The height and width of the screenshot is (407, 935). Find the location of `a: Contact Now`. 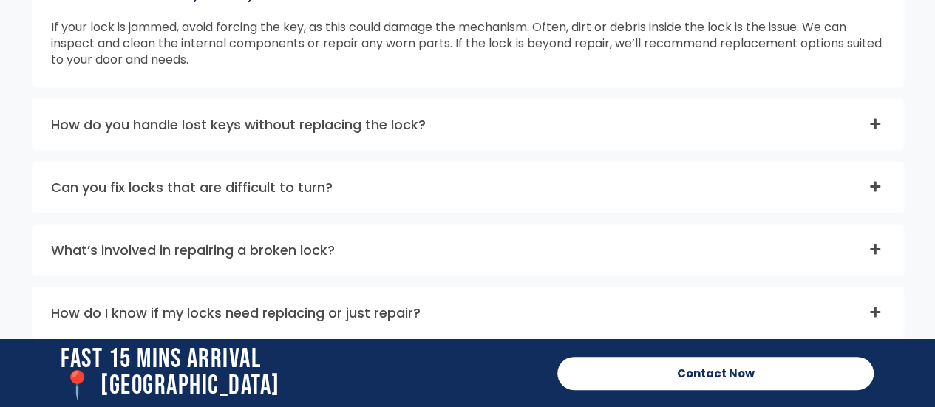

a: Contact Now is located at coordinates (715, 373).